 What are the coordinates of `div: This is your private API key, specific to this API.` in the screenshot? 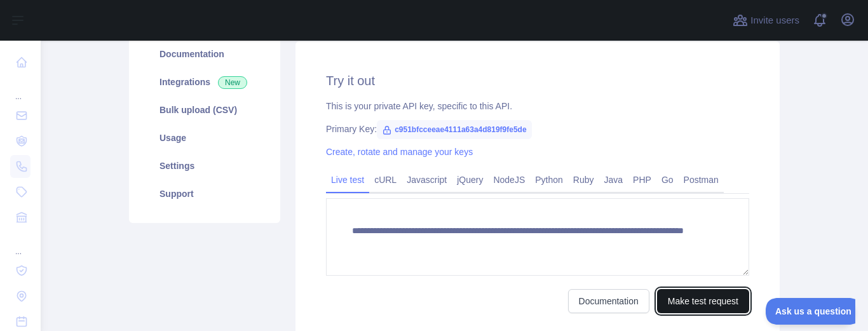 It's located at (538, 106).